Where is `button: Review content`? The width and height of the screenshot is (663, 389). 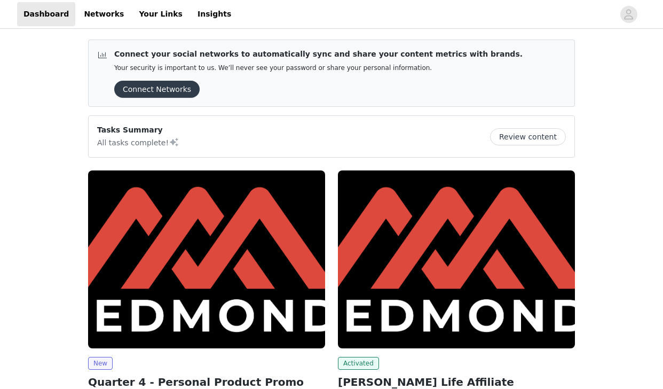
button: Review content is located at coordinates (528, 137).